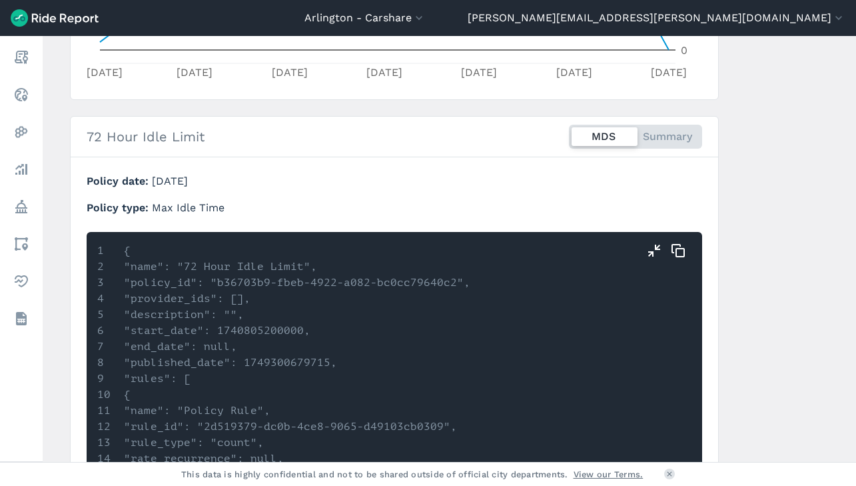 The width and height of the screenshot is (856, 486). What do you see at coordinates (55, 18) in the screenshot?
I see `img: Ride Report` at bounding box center [55, 18].